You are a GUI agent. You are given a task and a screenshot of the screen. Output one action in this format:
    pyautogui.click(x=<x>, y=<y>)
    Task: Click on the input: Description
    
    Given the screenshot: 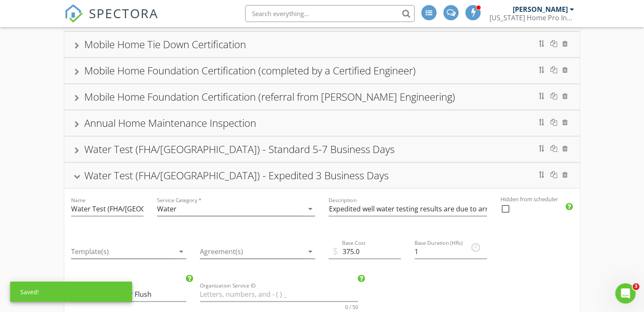 What is the action you would take?
    pyautogui.click(x=408, y=209)
    